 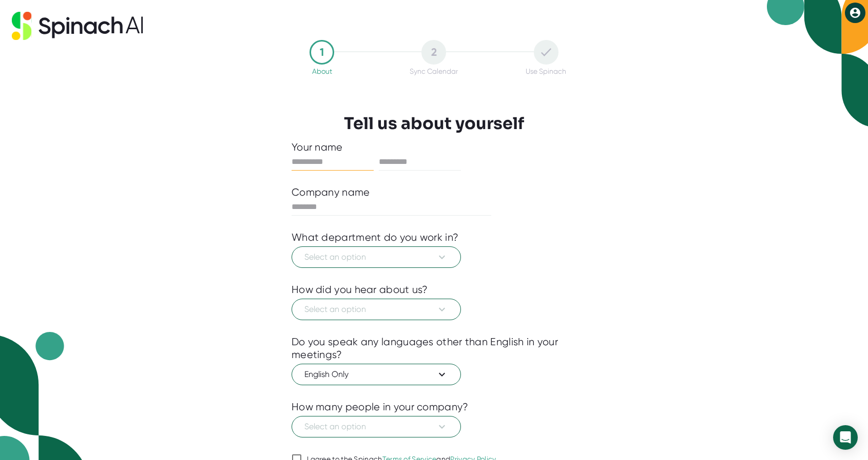 What do you see at coordinates (433, 124) in the screenshot?
I see `h3: Tell us about yourself` at bounding box center [433, 124].